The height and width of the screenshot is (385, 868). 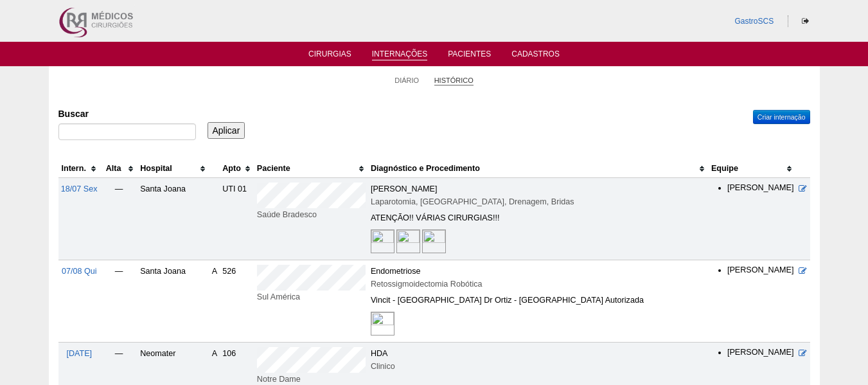 I want to click on div: Endometriose, so click(x=538, y=271).